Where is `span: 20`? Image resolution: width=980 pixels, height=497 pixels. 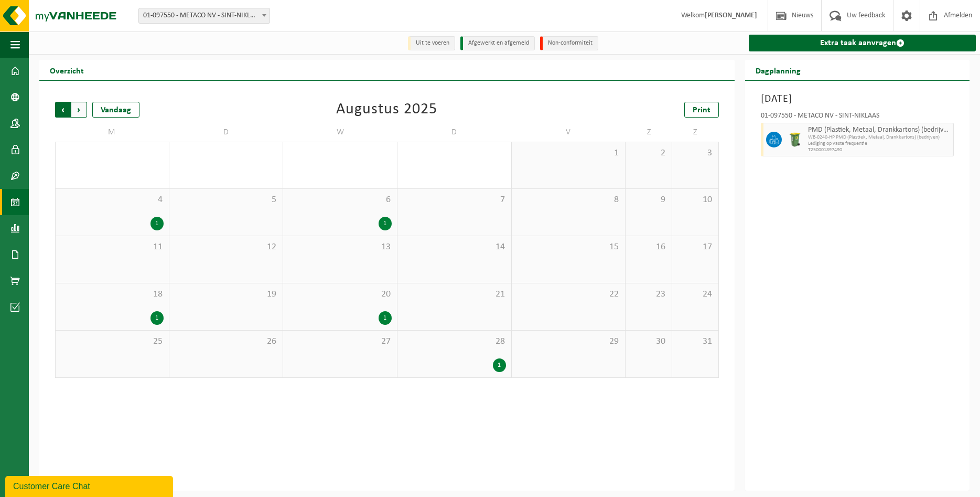 span: 20 is located at coordinates (340, 294).